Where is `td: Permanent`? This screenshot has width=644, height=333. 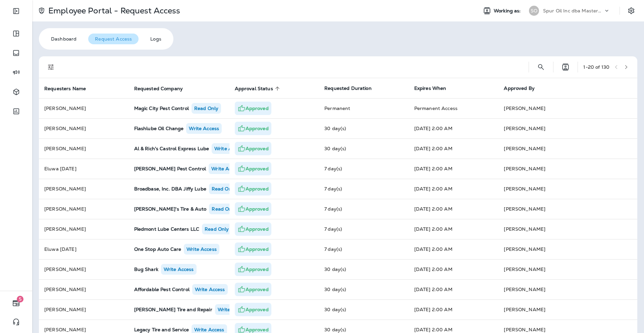
td: Permanent is located at coordinates (364, 108).